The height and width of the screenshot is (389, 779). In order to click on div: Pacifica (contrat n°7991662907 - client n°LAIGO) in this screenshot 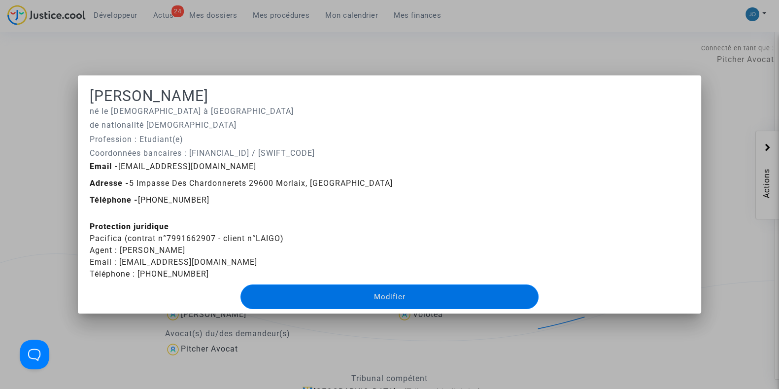, I will do `click(389, 250)`.